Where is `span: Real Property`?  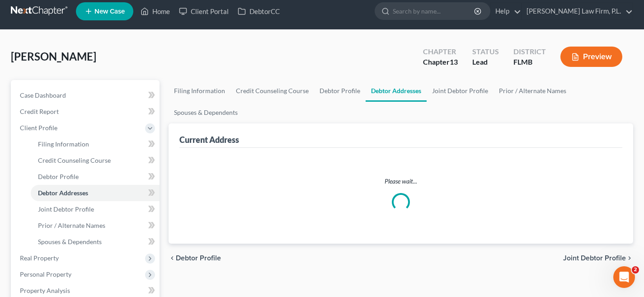 span: Real Property is located at coordinates (39, 258).